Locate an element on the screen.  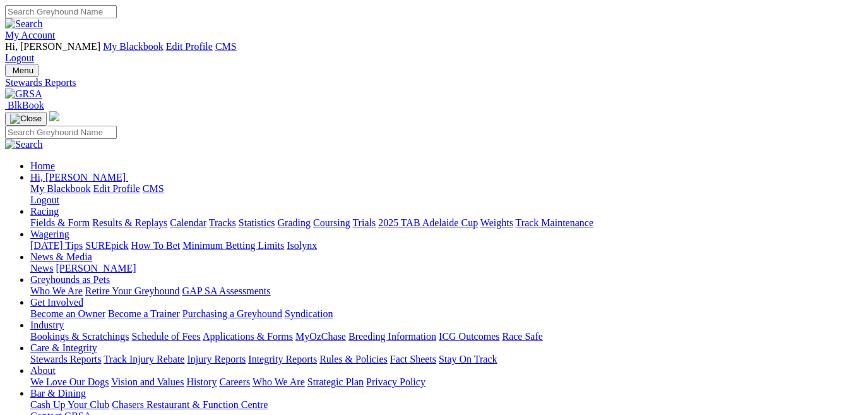
a: Vision and Values is located at coordinates (147, 382).